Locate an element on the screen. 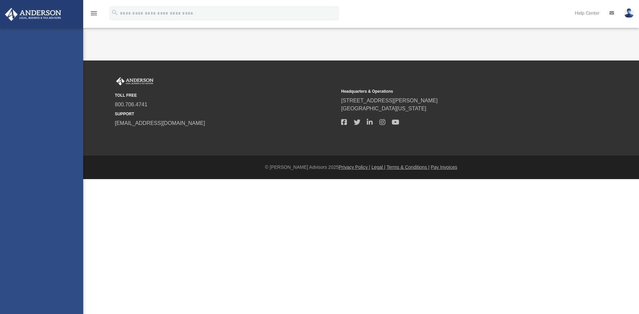  a: 800.706.4741 is located at coordinates (131, 104).